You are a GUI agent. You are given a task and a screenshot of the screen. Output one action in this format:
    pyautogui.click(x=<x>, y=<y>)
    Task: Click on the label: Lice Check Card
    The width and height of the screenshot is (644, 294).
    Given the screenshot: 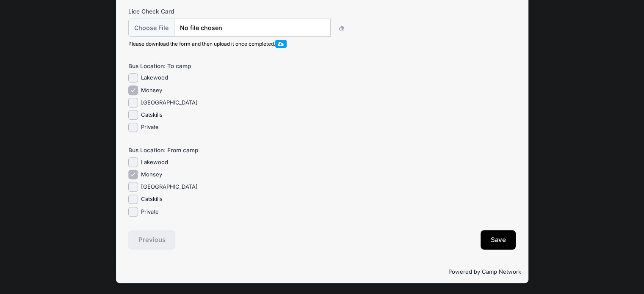 What is the action you would take?
    pyautogui.click(x=192, y=12)
    